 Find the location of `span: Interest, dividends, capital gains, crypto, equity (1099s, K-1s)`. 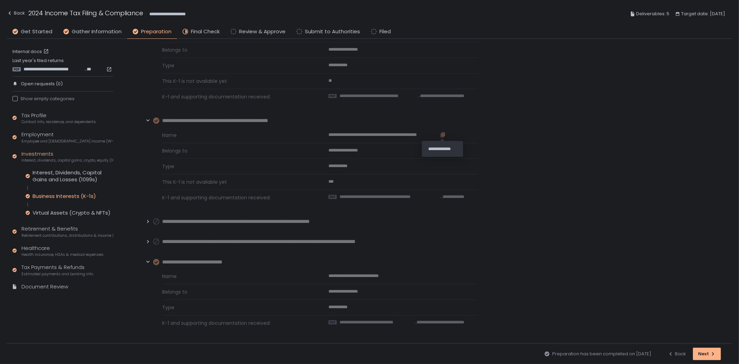

span: Interest, dividends, capital gains, crypto, equity (1099s, K-1s) is located at coordinates (67, 160).